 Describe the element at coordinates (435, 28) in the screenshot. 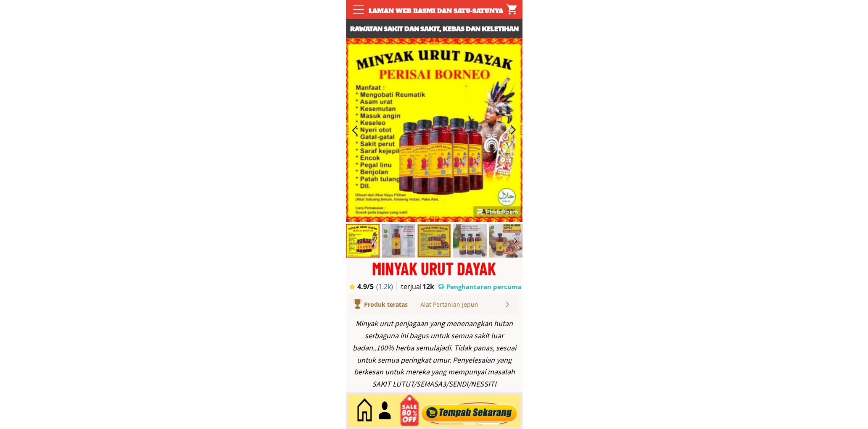

I see `h3: Rawatan sakit dan sakit, kebas dan keletihan` at that location.